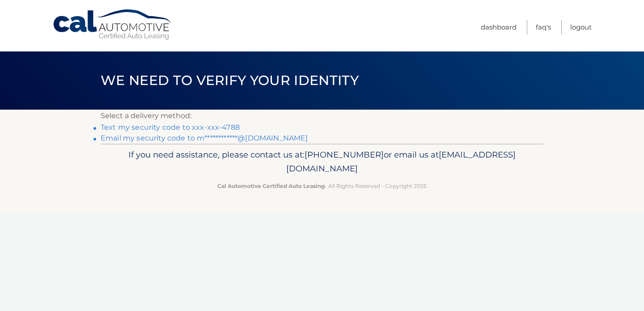 The width and height of the screenshot is (644, 311). What do you see at coordinates (499, 27) in the screenshot?
I see `a: Dashboard` at bounding box center [499, 27].